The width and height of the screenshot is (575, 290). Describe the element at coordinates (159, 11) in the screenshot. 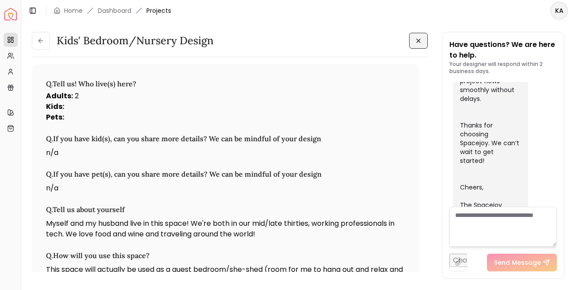

I see `span: Projects` at that location.